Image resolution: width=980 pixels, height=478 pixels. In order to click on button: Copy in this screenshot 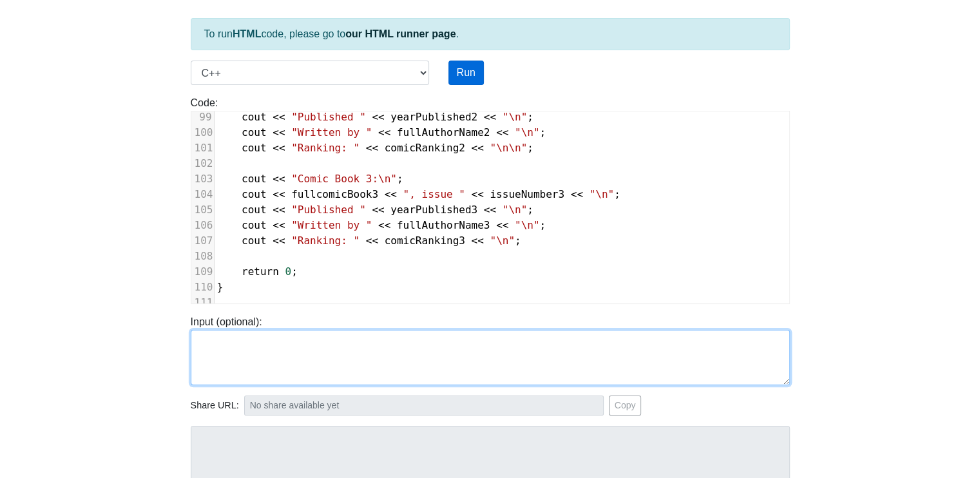, I will do `click(625, 405)`.